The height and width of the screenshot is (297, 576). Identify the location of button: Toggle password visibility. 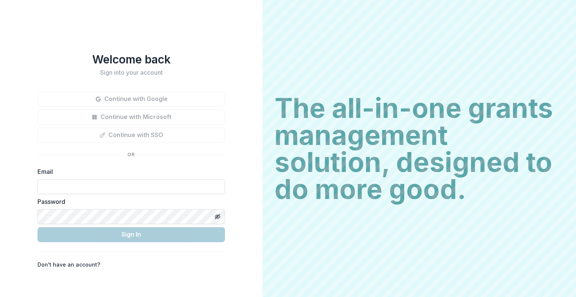
(218, 216).